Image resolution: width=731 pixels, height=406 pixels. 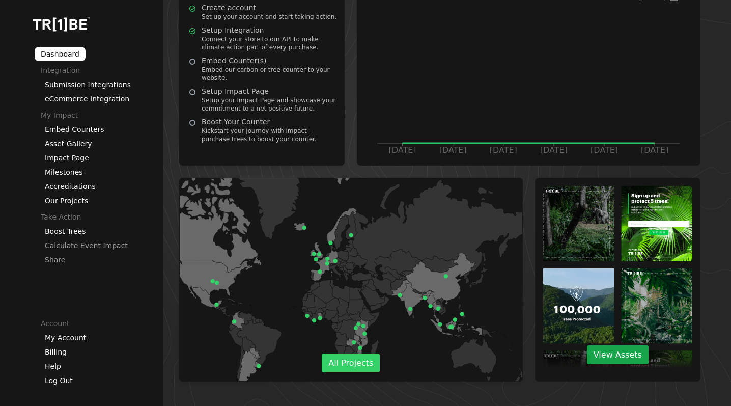 What do you see at coordinates (59, 380) in the screenshot?
I see `button: Log Out` at bounding box center [59, 380].